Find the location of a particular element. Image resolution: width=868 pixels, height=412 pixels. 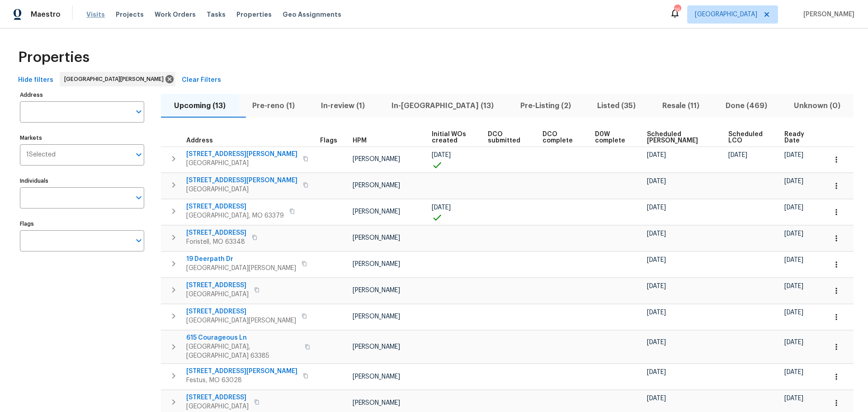

label: Address is located at coordinates (82, 95).